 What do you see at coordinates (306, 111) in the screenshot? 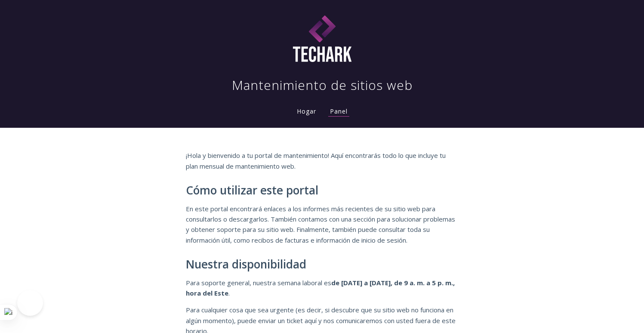
I see `font: Hogar` at bounding box center [306, 111].